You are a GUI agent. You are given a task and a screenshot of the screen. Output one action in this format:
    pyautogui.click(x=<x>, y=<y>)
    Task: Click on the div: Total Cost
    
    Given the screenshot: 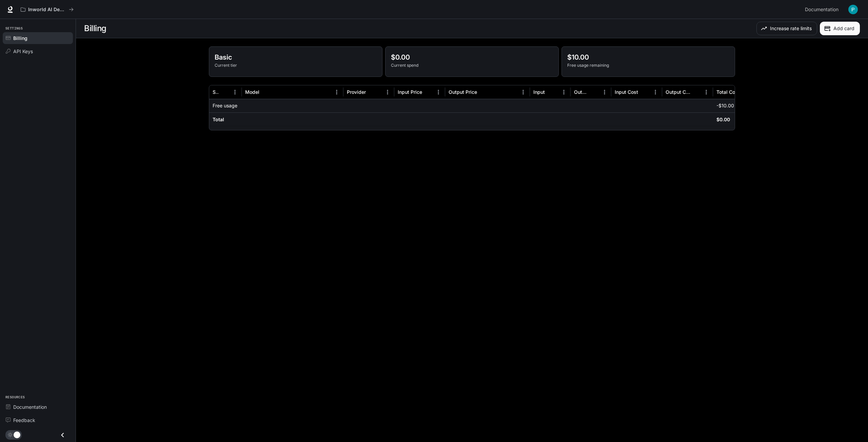 What is the action you would take?
    pyautogui.click(x=728, y=92)
    